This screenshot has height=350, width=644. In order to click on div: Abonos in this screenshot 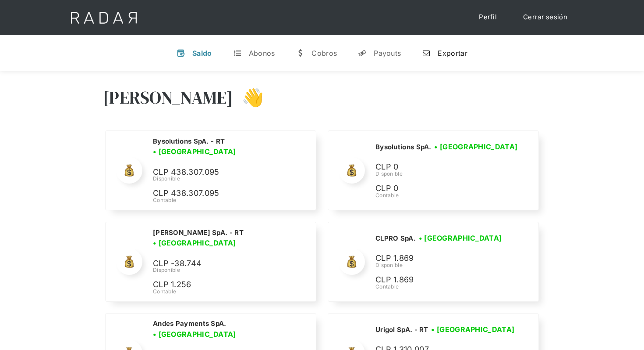, I will do `click(262, 53)`.